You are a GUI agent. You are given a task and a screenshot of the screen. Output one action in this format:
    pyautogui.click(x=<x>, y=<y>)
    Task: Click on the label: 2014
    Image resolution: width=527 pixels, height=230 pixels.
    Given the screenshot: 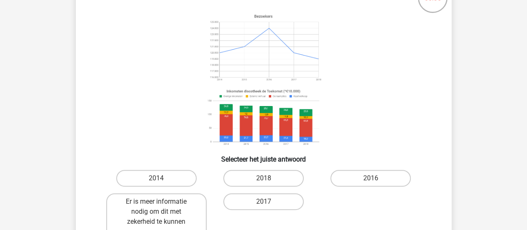 What is the action you would take?
    pyautogui.click(x=156, y=178)
    